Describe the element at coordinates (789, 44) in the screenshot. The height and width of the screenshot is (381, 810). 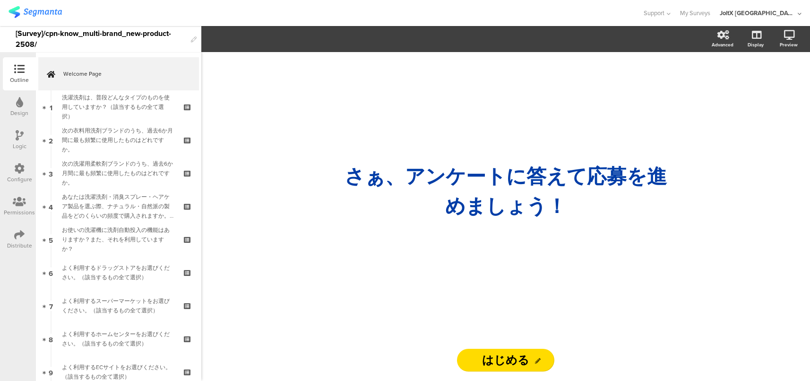
I see `div: Preview` at that location.